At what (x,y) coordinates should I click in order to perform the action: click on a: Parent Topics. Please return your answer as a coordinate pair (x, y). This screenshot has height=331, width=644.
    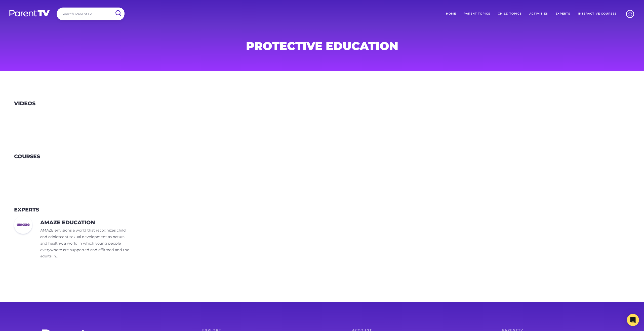
    Looking at the image, I should click on (477, 14).